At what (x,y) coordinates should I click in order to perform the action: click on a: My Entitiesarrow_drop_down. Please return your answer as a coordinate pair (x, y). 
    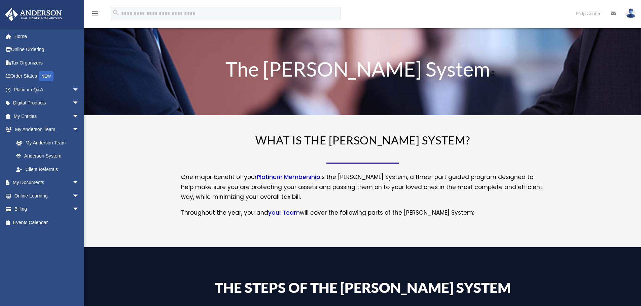
    Looking at the image, I should click on (47, 116).